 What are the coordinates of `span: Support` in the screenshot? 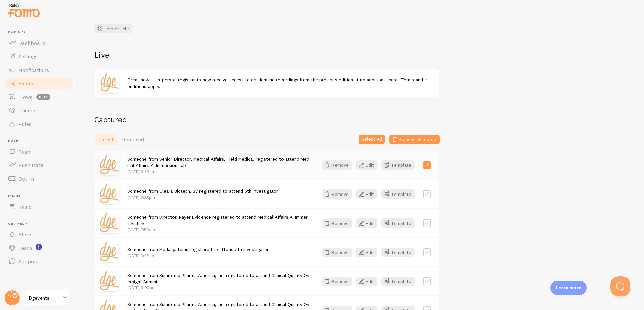 It's located at (28, 261).